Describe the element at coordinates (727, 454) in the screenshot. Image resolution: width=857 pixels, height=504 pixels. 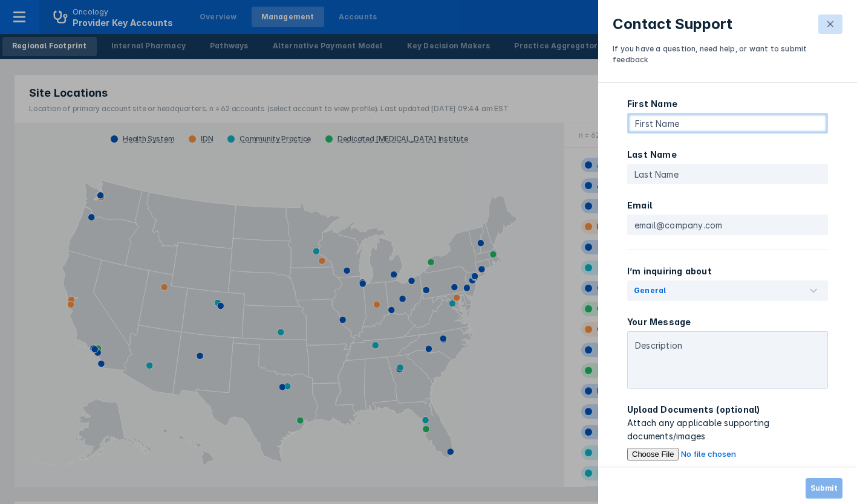
I see `input: Upload Documents (optional)Attach any applicable supporting documents/images` at that location.